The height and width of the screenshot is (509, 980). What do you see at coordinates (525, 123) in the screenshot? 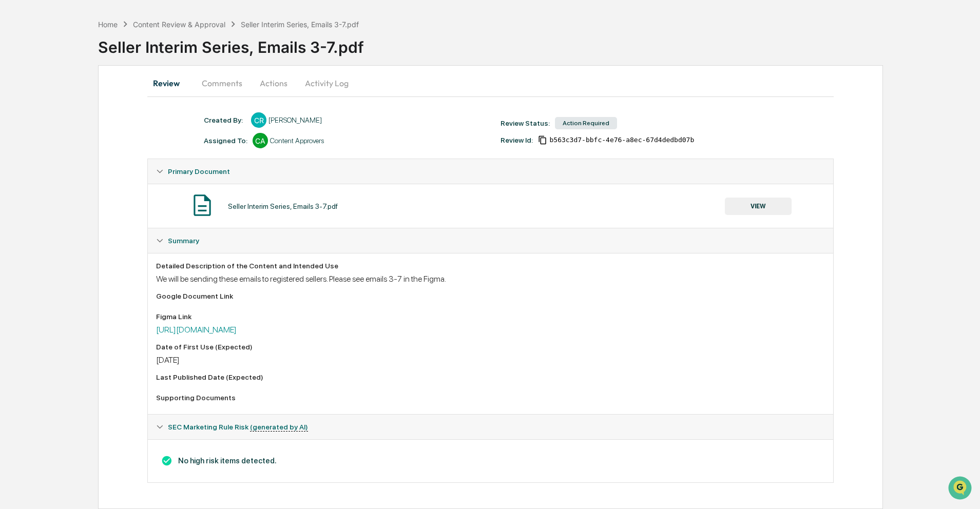
I see `div: Review Status:` at bounding box center [525, 123].